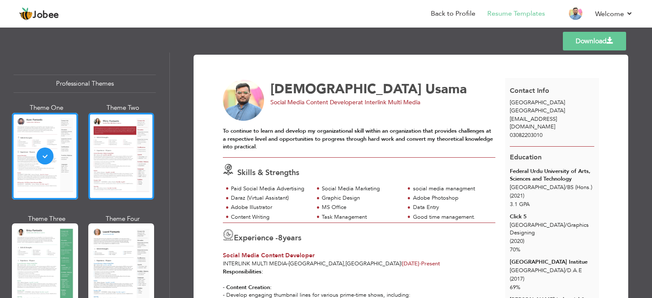 This screenshot has width=652, height=298. Describe the element at coordinates (358, 139) in the screenshot. I see `strong: To continue to learn and develop my organizational skill within an organization that provides cha...` at that location.